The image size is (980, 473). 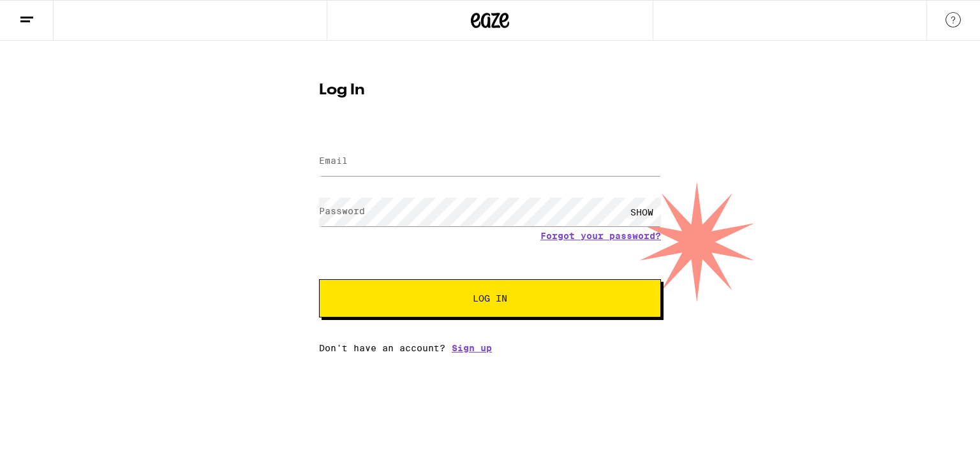 I want to click on h1: Log In, so click(x=490, y=91).